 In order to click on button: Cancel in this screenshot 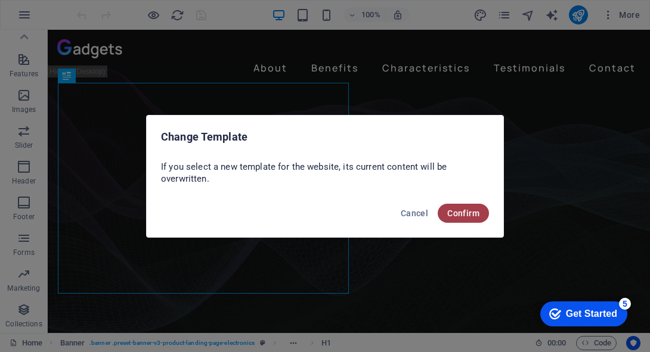, I will do `click(414, 213)`.